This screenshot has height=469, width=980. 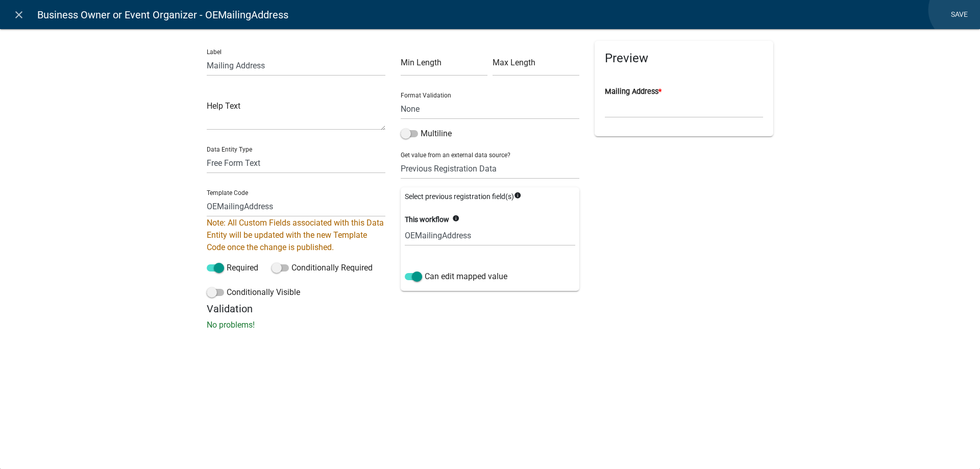 I want to click on label: Conditionally Required, so click(x=322, y=268).